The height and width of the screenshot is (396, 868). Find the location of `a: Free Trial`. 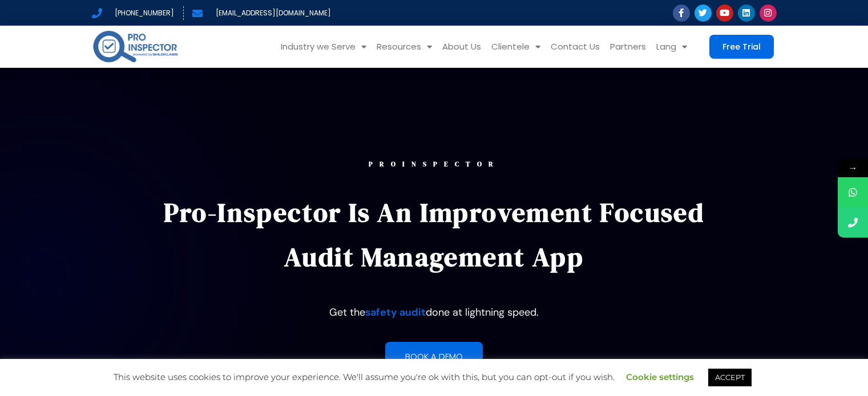

a: Free Trial is located at coordinates (741, 47).